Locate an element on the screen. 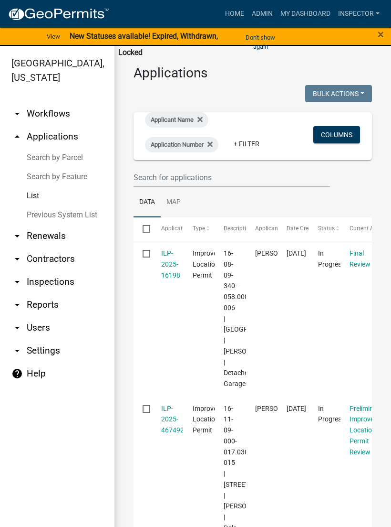 The height and width of the screenshot is (527, 391). datatable-header-cell: Date Created is located at coordinates (294, 229).